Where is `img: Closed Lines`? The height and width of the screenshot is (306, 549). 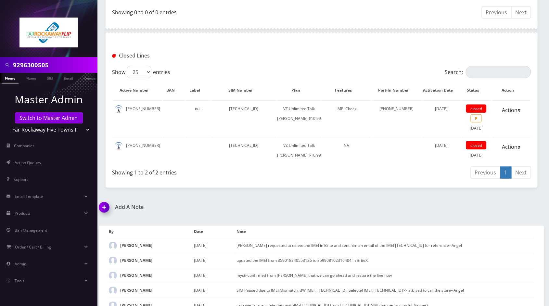 img: Closed Lines is located at coordinates (114, 56).